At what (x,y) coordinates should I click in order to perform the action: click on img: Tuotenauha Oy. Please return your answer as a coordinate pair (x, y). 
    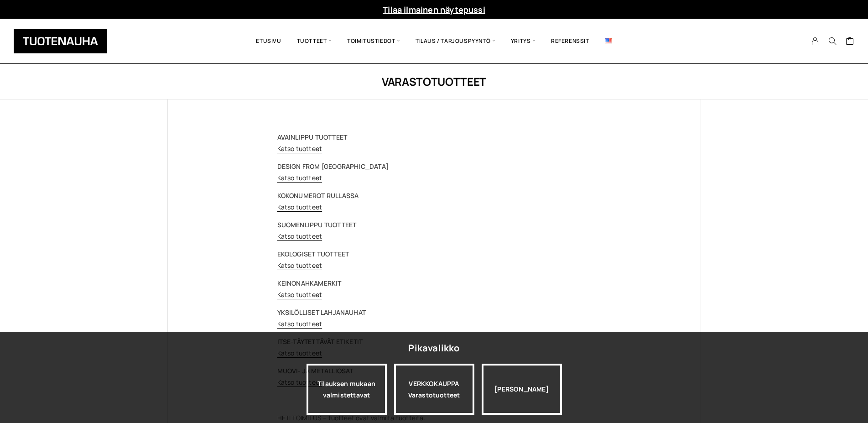
    Looking at the image, I should click on (60, 41).